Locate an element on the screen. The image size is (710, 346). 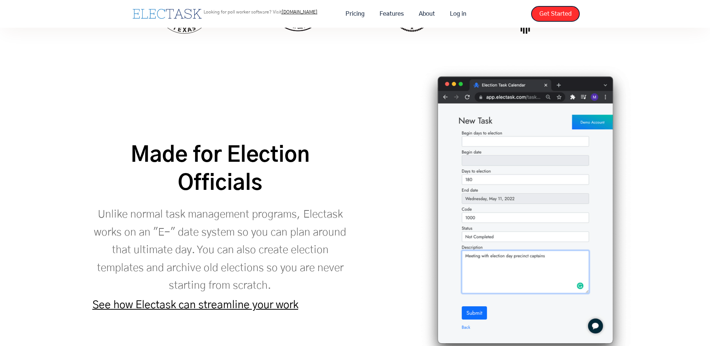
h2: Made for Election Officials is located at coordinates (220, 170).